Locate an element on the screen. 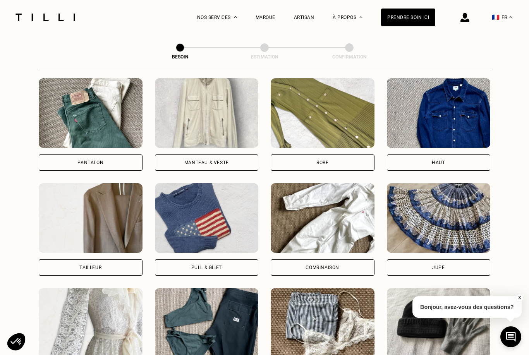 This screenshot has width=529, height=355. a: Artisan is located at coordinates (304, 17).